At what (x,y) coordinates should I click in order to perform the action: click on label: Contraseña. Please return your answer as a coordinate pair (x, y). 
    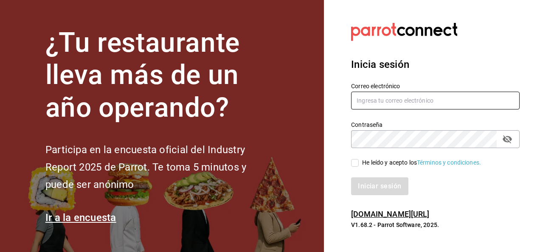
    Looking at the image, I should click on (435, 124).